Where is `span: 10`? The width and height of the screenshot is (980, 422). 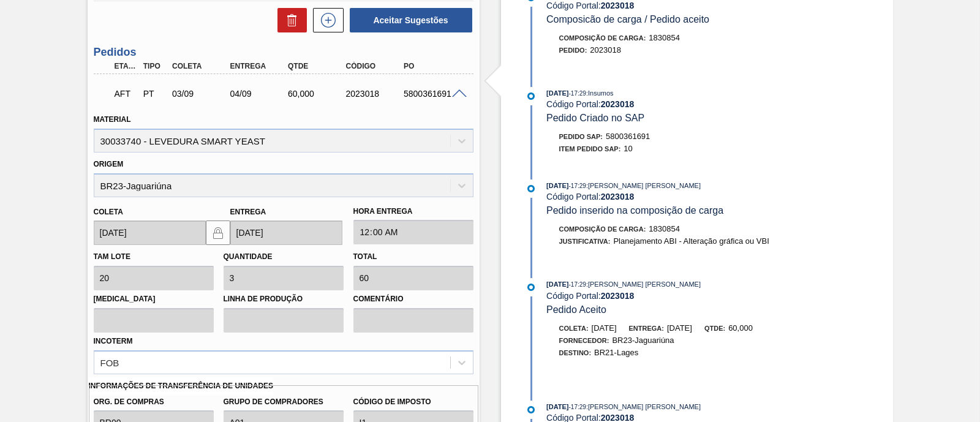
span: 10 is located at coordinates (628, 148).